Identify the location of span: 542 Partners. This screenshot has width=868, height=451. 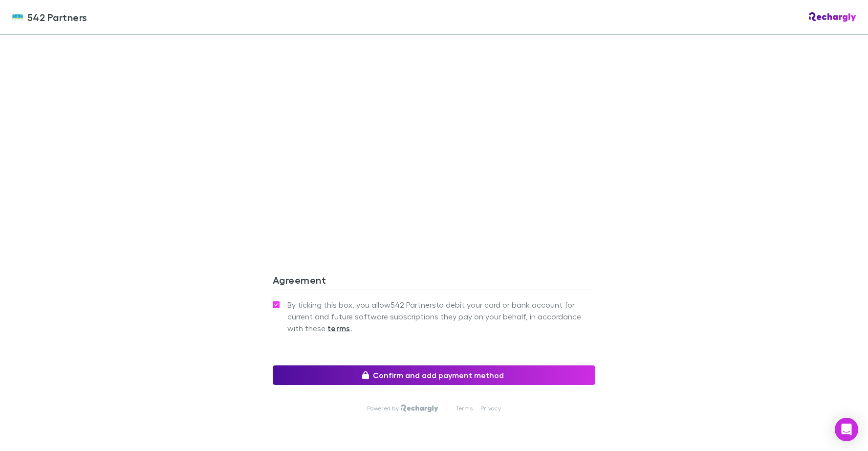
(57, 17).